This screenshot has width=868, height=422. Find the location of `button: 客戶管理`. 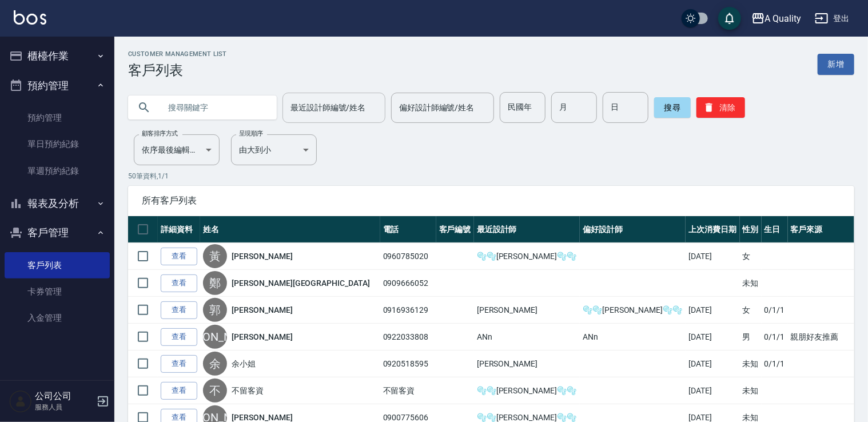

button: 客戶管理 is located at coordinates (57, 233).